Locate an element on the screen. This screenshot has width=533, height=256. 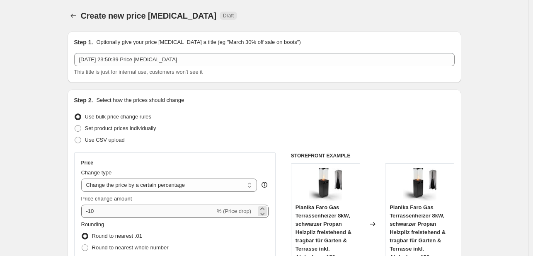
span: Draft is located at coordinates (229, 16).